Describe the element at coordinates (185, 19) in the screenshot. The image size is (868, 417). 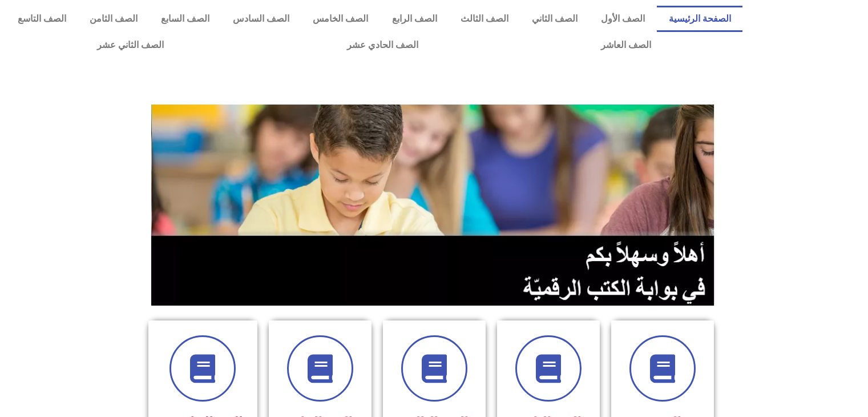
I see `a: الصف السابع` at that location.